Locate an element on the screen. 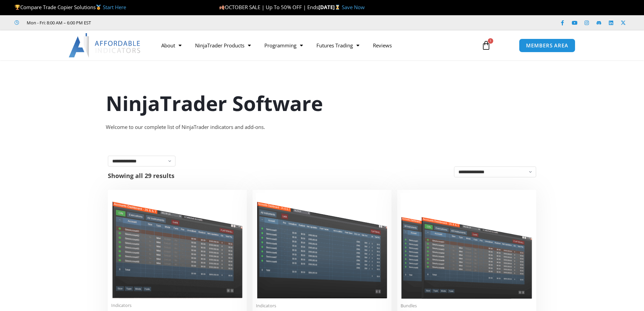  span: Mon - Fri: 8:00 AM – 6:00 PM EST is located at coordinates (58, 23).